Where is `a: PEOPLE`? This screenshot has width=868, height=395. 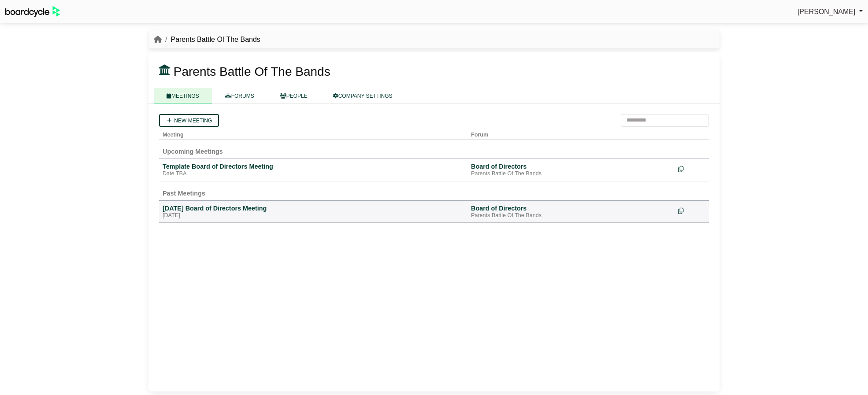
a: PEOPLE is located at coordinates (293, 95).